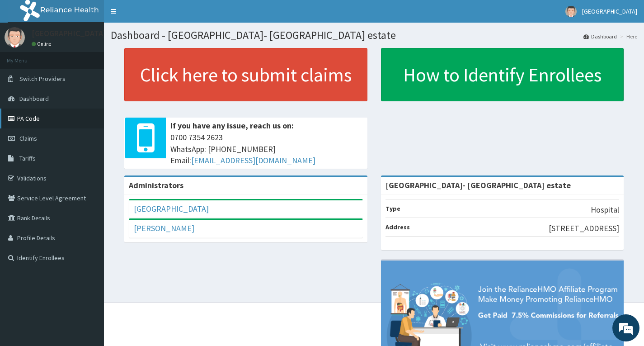 The image size is (644, 346). What do you see at coordinates (627, 36) in the screenshot?
I see `li: Here` at bounding box center [627, 36].